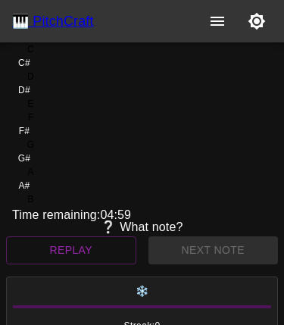 This screenshot has width=284, height=325. I want to click on div: C#, so click(24, 63).